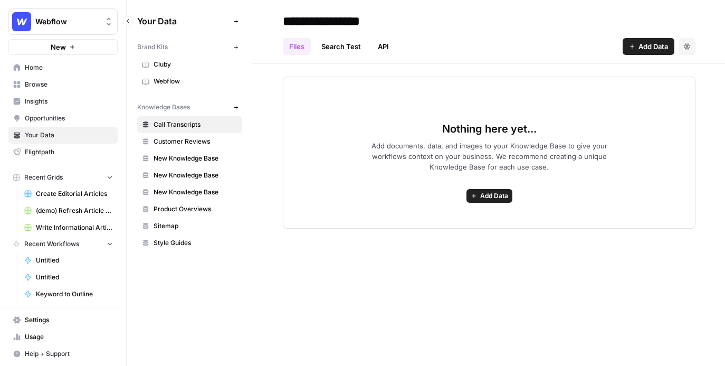  What do you see at coordinates (63, 244) in the screenshot?
I see `button: Recent Workflows` at bounding box center [63, 244].